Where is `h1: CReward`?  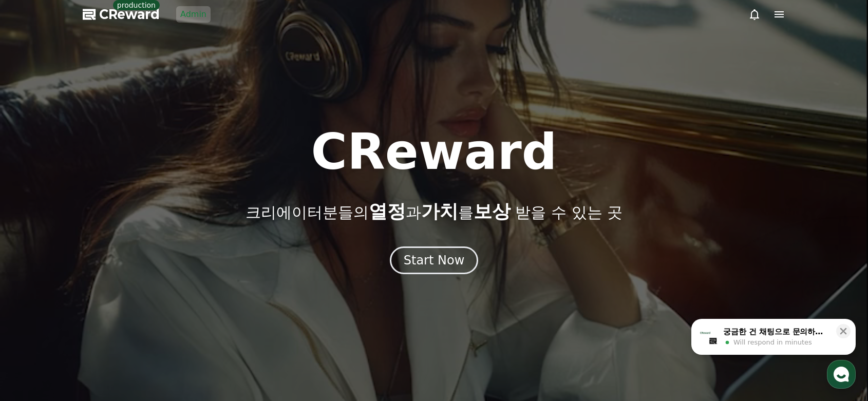 h1: CReward is located at coordinates (434, 152).